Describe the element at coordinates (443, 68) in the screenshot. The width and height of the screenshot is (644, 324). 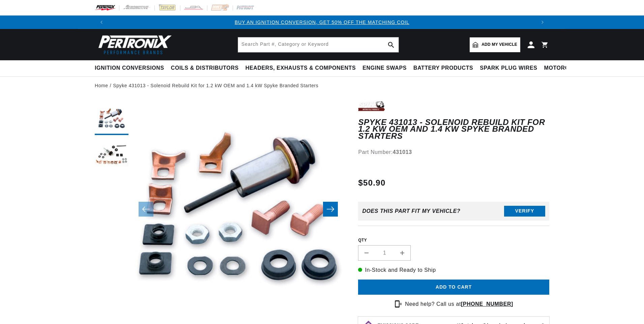
I see `span: Battery Products` at that location.